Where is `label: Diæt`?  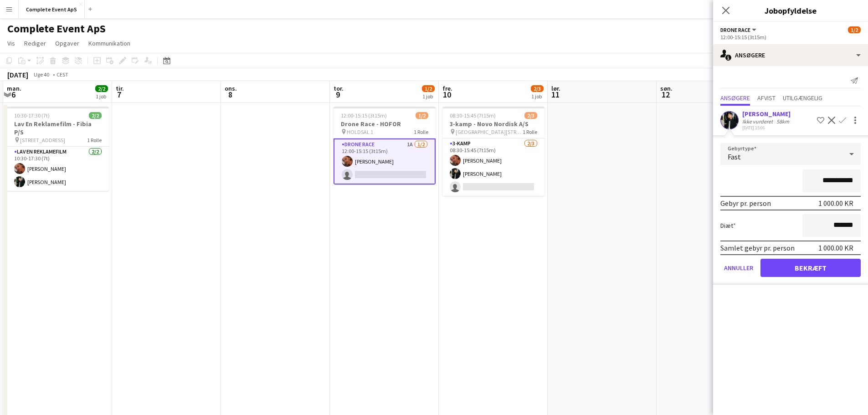 label: Diæt is located at coordinates (728, 225).